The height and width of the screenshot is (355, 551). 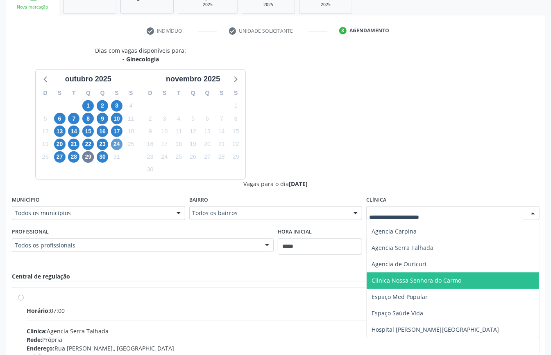 I want to click on div: Dias com vagas disponíveis para:, so click(x=140, y=55).